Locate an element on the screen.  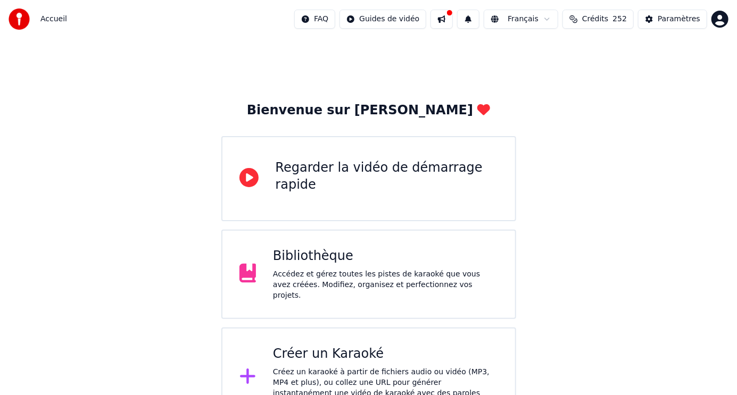
div: Accédez et gérez toutes les pistes de karaoké que vous avez créées. Modifiez, organisez et perfec... is located at coordinates (385, 285).